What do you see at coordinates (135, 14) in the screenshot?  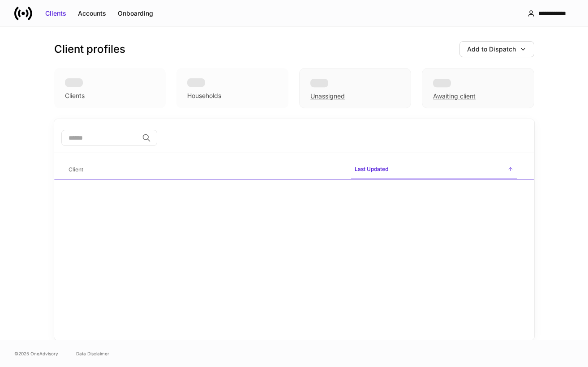 I see `button: Onboarding` at bounding box center [135, 14].